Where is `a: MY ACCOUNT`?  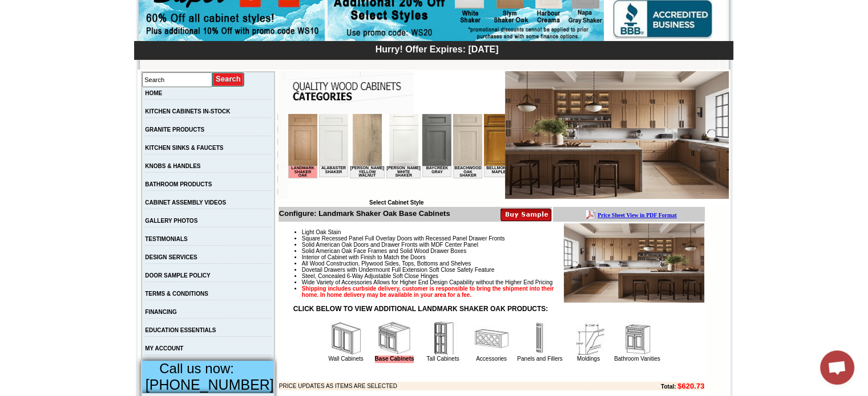
a: MY ACCOUNT is located at coordinates (164, 349).